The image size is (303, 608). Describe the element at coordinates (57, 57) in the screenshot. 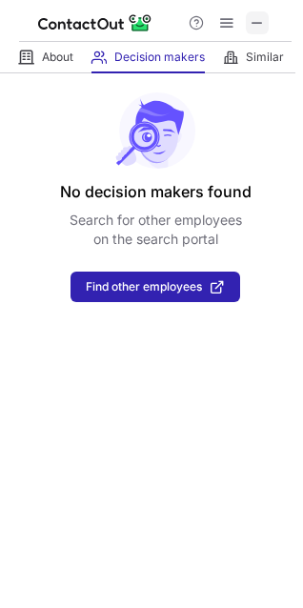

I see `span: About` at that location.